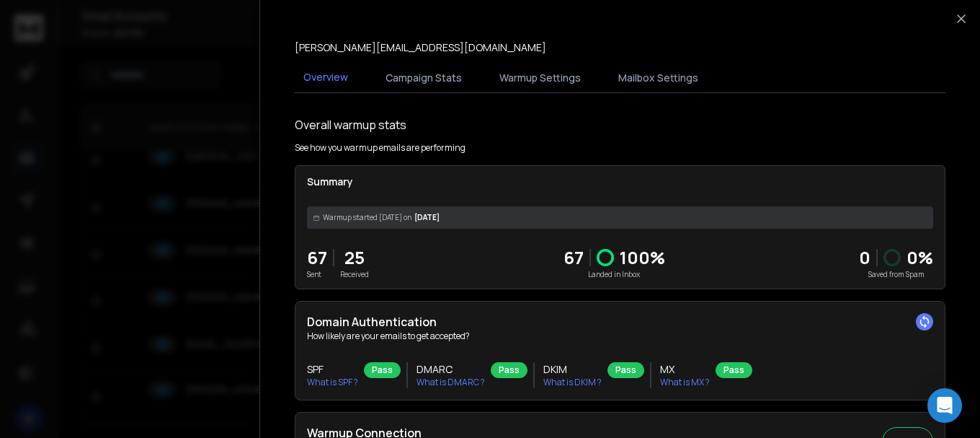 This screenshot has width=980, height=438. Describe the element at coordinates (619, 322) in the screenshot. I see `h2: Domain Authentication` at that location.